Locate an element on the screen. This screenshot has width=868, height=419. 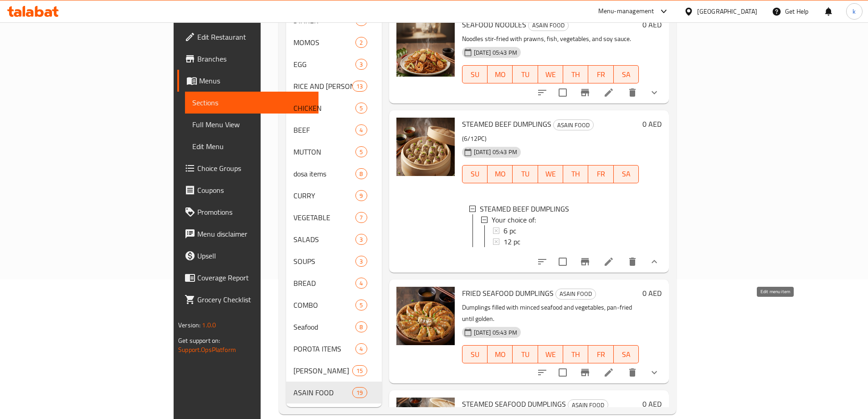
img: STEAMED BEEF DUMPLINGS is located at coordinates (425, 146).